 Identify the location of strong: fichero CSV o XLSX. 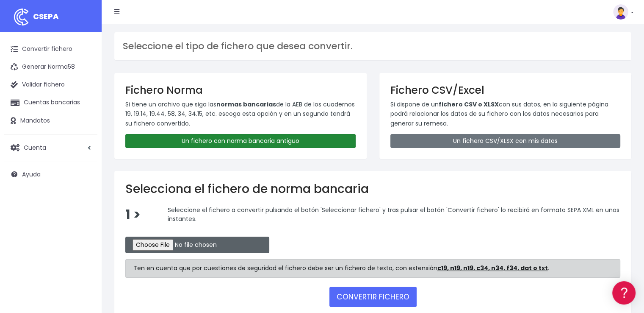
(469, 104).